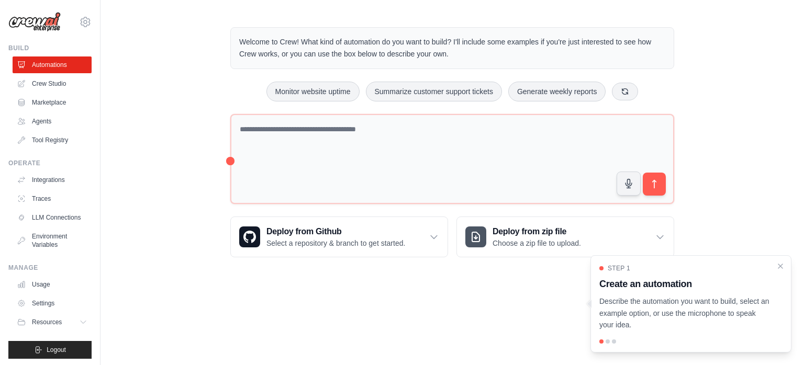  What do you see at coordinates (684, 313) in the screenshot?
I see `p: Describe the automation you want to build, select an example option, or use the microphone to spe...` at bounding box center [684, 313].